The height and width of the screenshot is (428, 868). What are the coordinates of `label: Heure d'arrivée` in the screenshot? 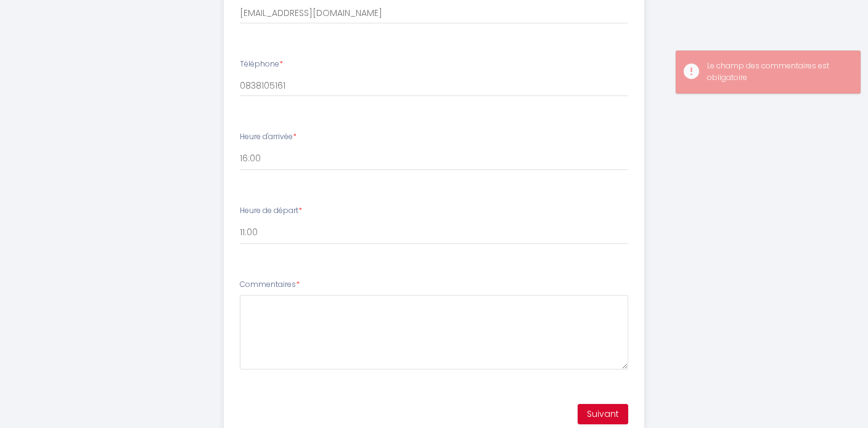 It's located at (268, 136).